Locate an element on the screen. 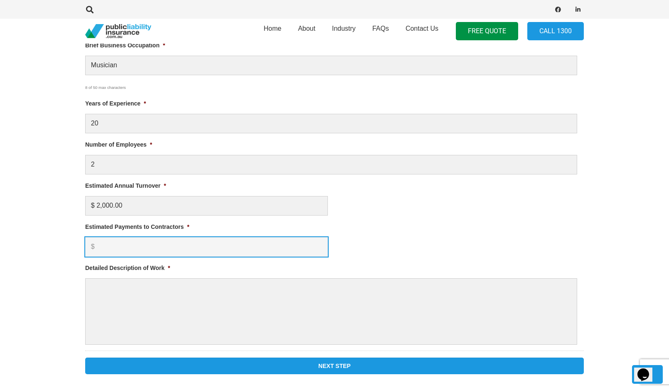 The height and width of the screenshot is (390, 669). a: Home is located at coordinates (272, 31).